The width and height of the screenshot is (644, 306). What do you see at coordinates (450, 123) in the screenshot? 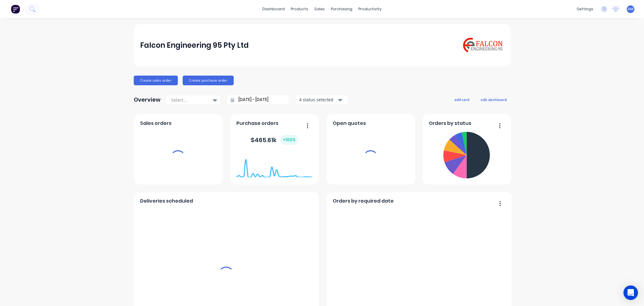
I see `span: Orders by status` at bounding box center [450, 123].